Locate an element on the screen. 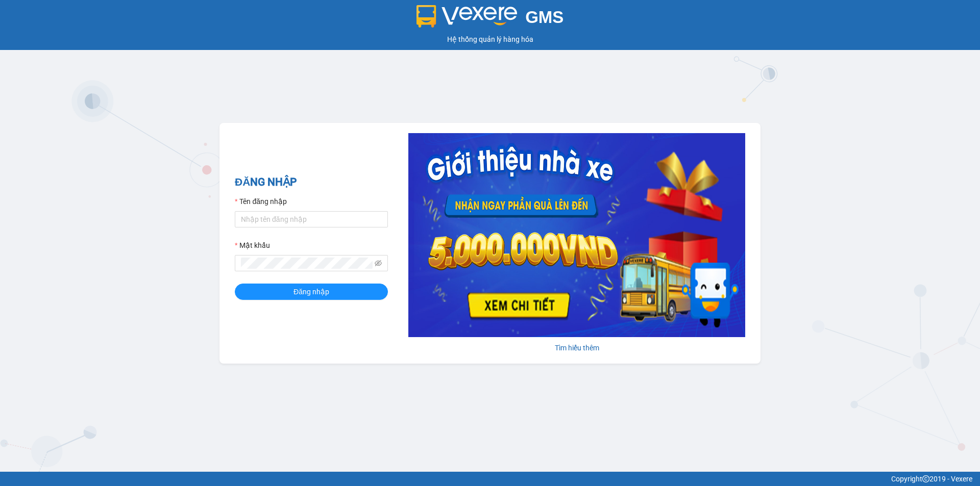 This screenshot has width=980, height=486. span: GMS is located at coordinates (544, 17).